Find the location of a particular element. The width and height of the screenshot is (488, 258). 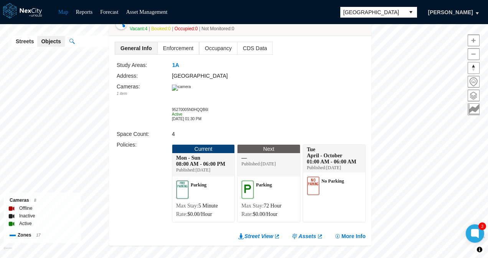

label: Active is located at coordinates (25, 224).